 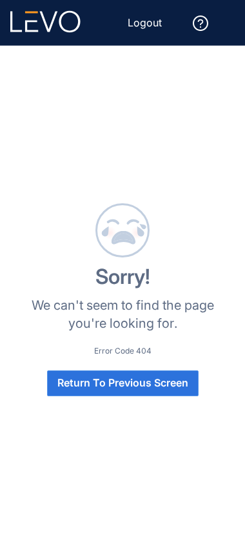 I want to click on span: Logout, so click(x=145, y=23).